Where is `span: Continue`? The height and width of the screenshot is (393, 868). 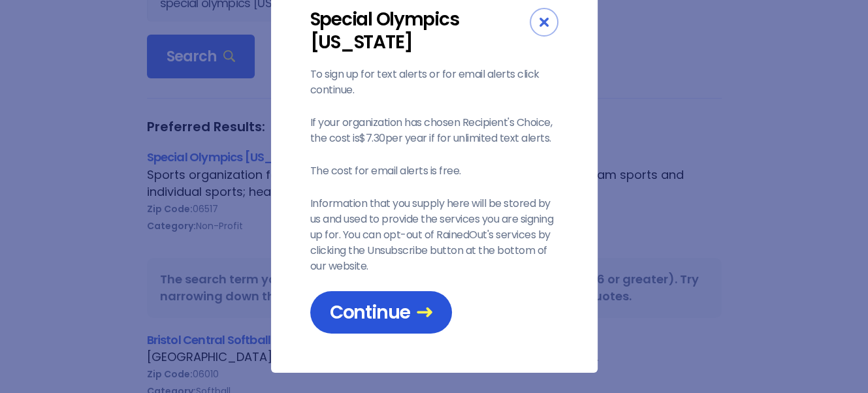
span: Continue is located at coordinates (381, 312).